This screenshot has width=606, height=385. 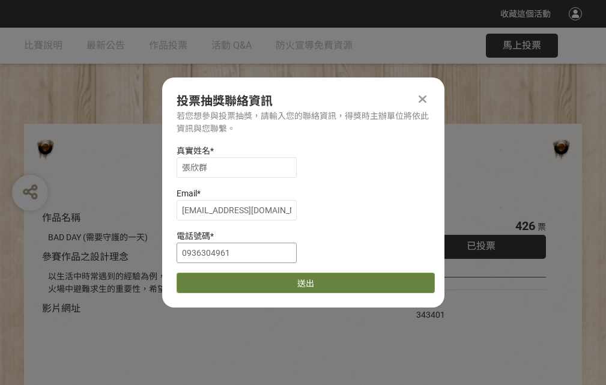 What do you see at coordinates (214, 237) in the screenshot?
I see `div: BAD DAY (需要守護的一天)` at bounding box center [214, 237].